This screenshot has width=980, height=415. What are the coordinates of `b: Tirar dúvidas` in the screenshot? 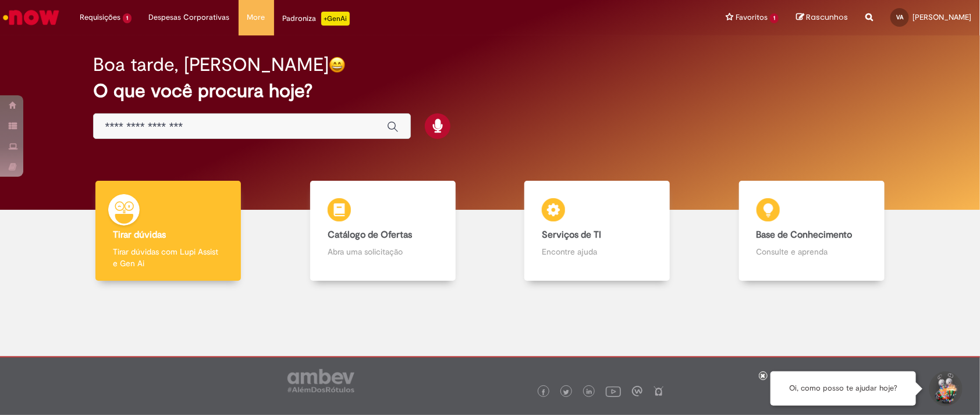 It's located at (139, 235).